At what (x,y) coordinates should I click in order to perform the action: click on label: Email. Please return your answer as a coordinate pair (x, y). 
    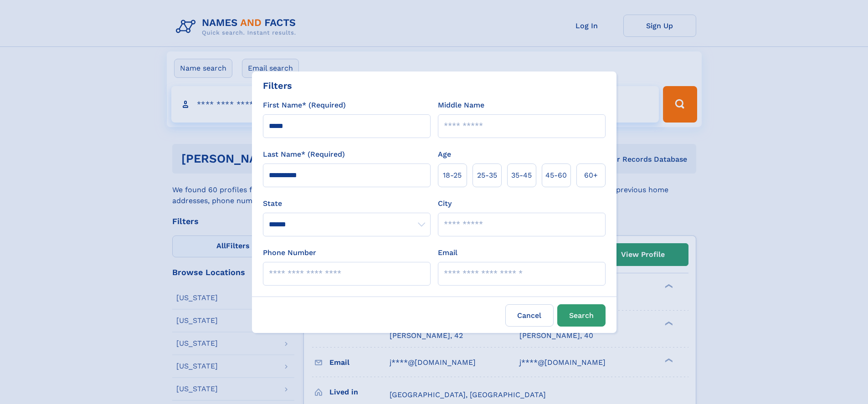
    Looking at the image, I should click on (448, 252).